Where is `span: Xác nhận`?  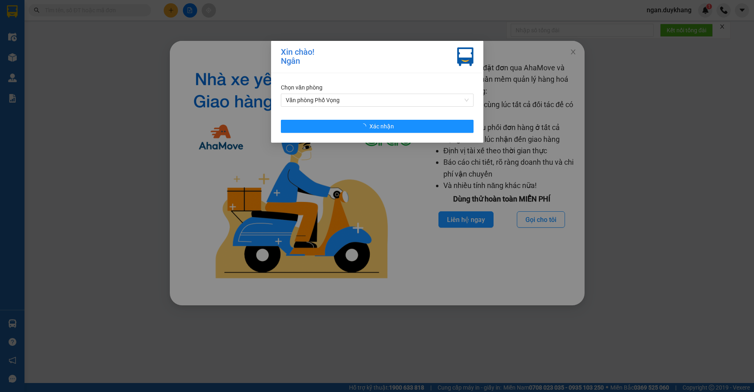
span: Xác nhận is located at coordinates (382, 126).